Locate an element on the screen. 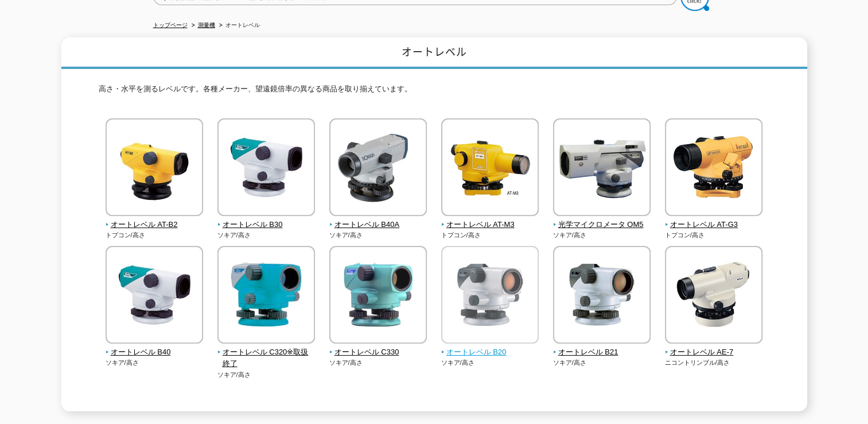 The height and width of the screenshot is (424, 868). img: オートレベル C320※取扱終了 is located at coordinates (266, 296).